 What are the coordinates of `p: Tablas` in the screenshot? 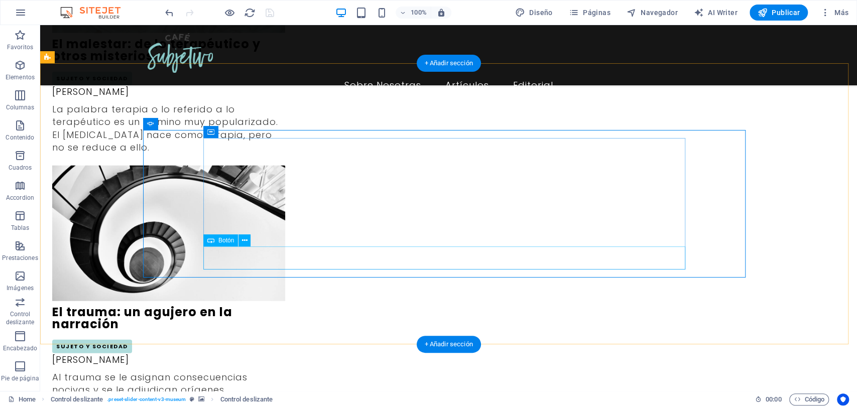 It's located at (20, 228).